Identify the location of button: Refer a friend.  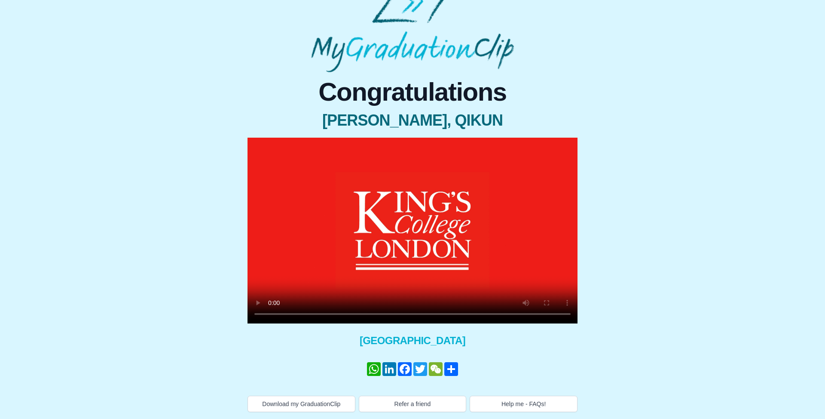
(413, 404).